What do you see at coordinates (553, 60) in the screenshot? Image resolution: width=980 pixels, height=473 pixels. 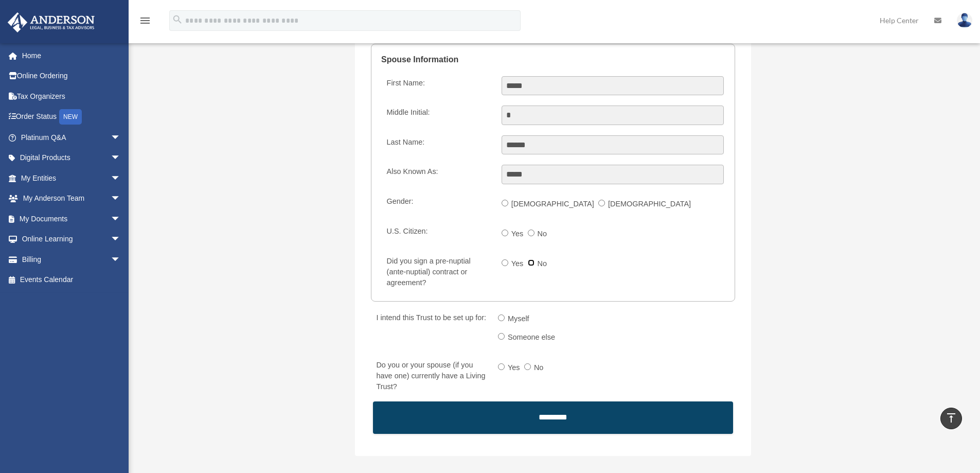 I see `legend: Spouse Information` at bounding box center [553, 60].